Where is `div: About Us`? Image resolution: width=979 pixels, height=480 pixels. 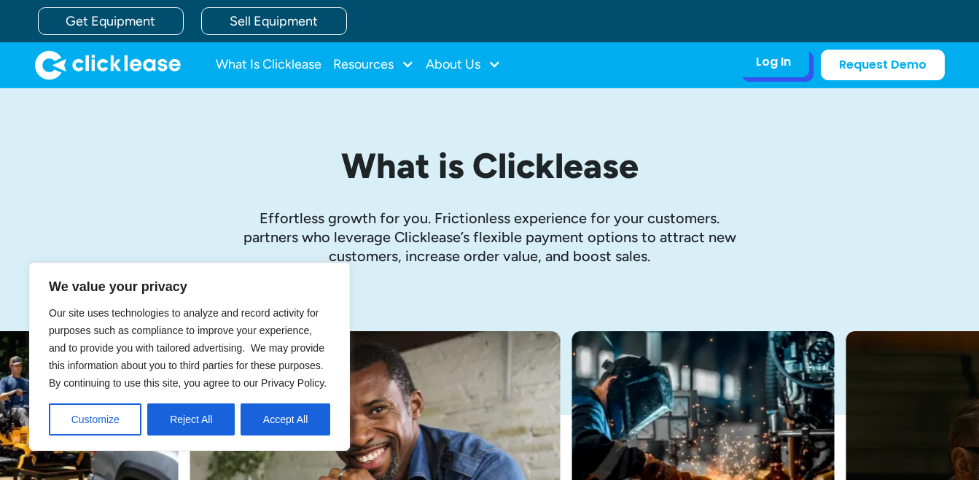 div: About Us is located at coordinates (463, 65).